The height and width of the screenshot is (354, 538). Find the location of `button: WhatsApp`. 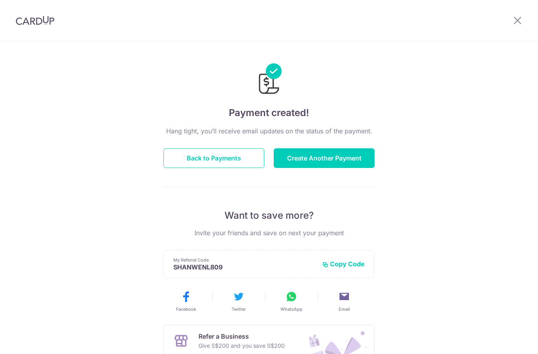

button: WhatsApp is located at coordinates (291, 302).